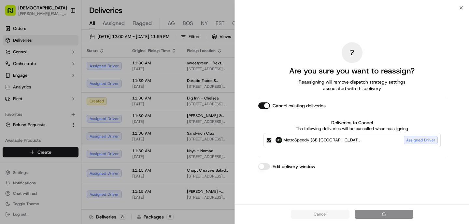 Image resolution: width=469 pixels, height=224 pixels. I want to click on a: 📗Knowledge Base, so click(28, 98).